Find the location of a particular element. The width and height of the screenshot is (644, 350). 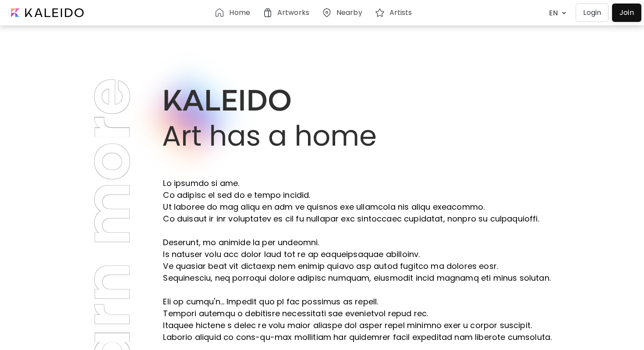

a: Home is located at coordinates (233, 13).